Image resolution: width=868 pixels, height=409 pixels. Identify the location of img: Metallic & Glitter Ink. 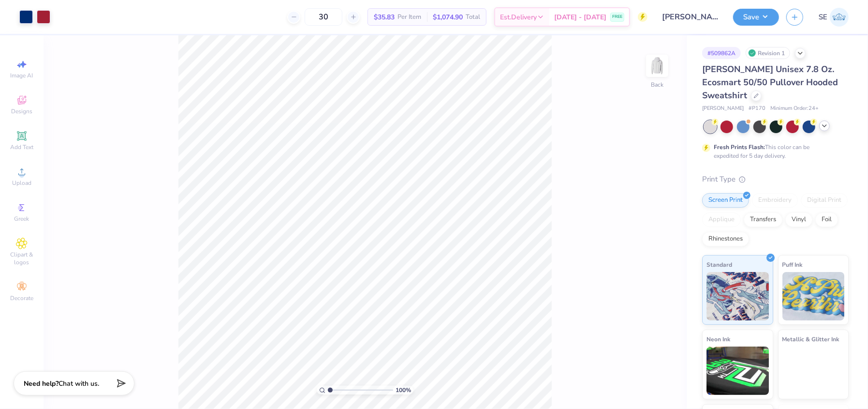
(814, 370).